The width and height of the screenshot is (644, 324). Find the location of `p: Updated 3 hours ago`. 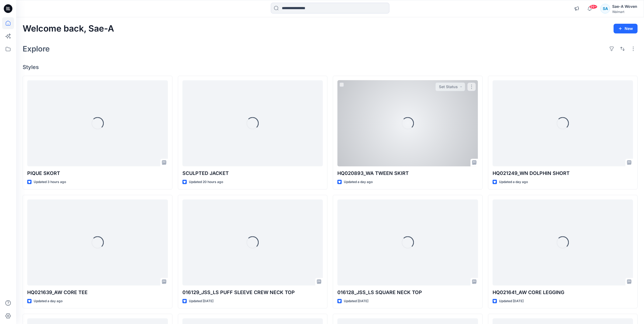

p: Updated 3 hours ago is located at coordinates (50, 182).